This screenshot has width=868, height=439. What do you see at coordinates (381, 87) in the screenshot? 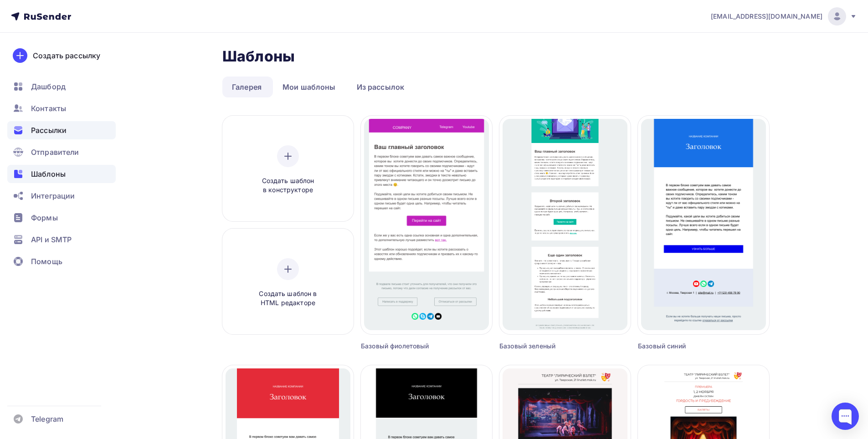
I see `a: Из рассылок` at bounding box center [381, 87].